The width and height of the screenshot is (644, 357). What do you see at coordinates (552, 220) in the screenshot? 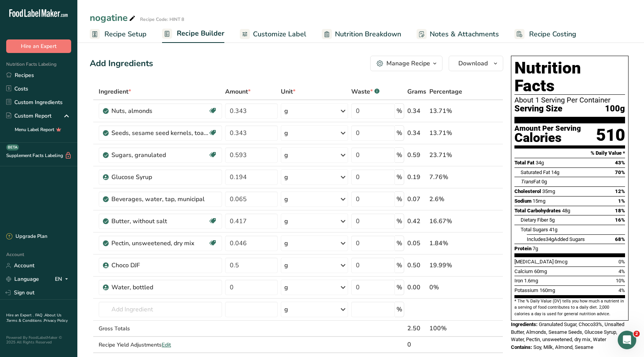
I see `span: 5g` at bounding box center [552, 220].